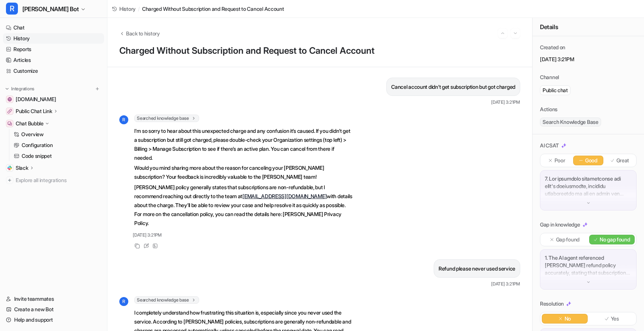 The width and height of the screenshot is (644, 331). What do you see at coordinates (58, 180) in the screenshot?
I see `span: Explore all integrations` at bounding box center [58, 180].